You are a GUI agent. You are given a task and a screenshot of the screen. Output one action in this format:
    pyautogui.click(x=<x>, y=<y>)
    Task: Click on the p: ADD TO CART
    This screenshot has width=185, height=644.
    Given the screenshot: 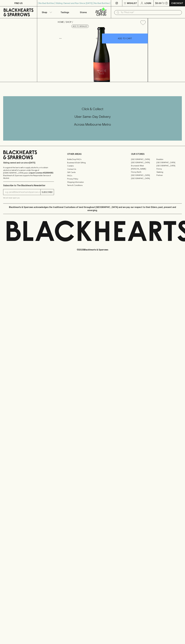 What is the action you would take?
    pyautogui.click(x=125, y=38)
    